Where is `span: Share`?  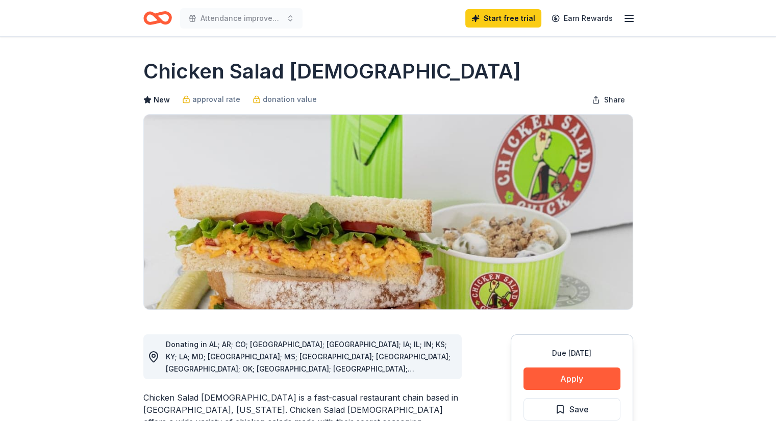 span: Share is located at coordinates (614, 100).